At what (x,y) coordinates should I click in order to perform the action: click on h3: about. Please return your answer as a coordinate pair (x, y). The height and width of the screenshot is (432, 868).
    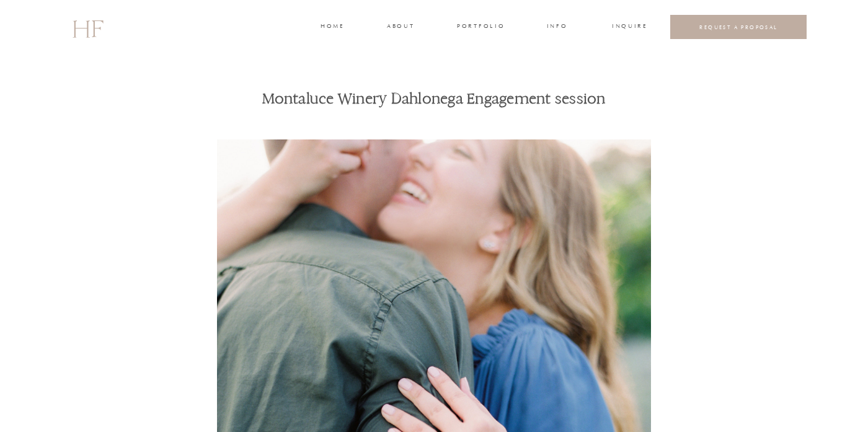
    Looking at the image, I should click on (400, 27).